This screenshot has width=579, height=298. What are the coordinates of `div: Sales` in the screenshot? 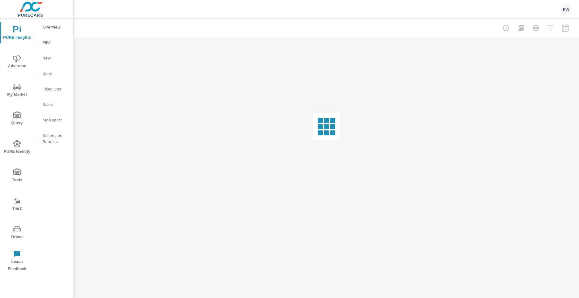 It's located at (54, 104).